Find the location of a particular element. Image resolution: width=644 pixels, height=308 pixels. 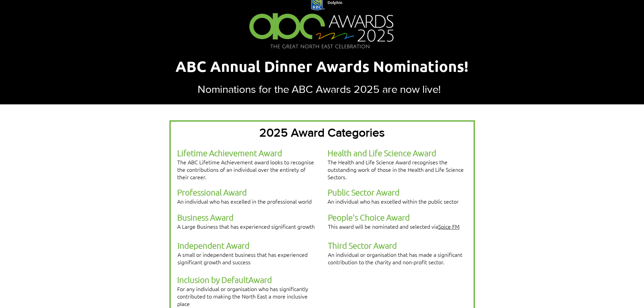

span: ABC Annual Dinner Awards Nominations! is located at coordinates (322, 66).